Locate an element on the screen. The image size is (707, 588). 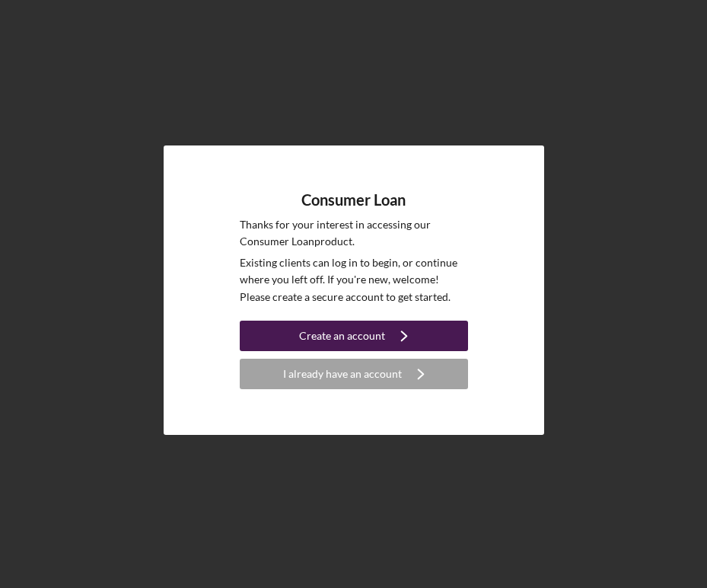
a: Create an account is located at coordinates (354, 337).